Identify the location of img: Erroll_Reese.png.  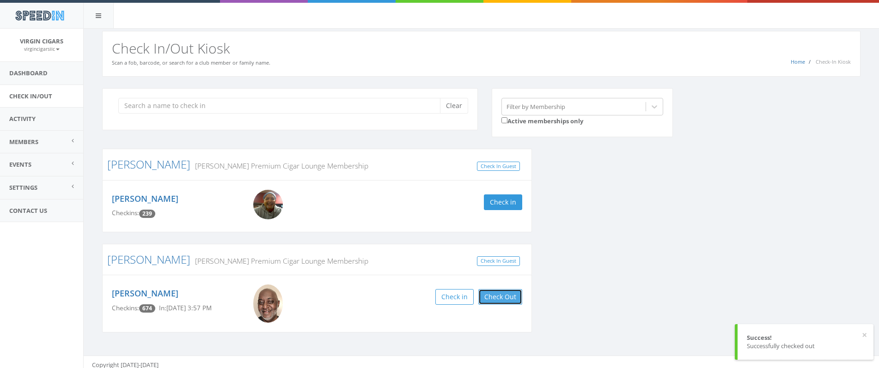
(268, 303).